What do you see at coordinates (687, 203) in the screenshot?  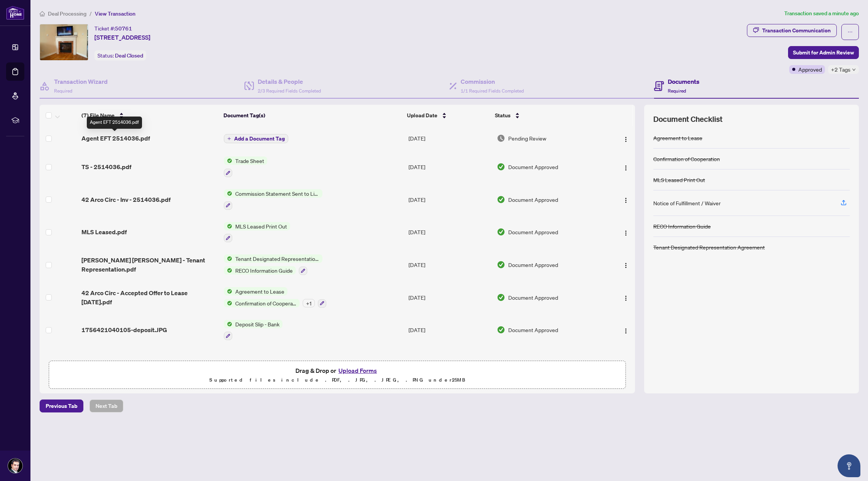 I see `div: Notice of Fulfillment / Waiver` at bounding box center [687, 203].